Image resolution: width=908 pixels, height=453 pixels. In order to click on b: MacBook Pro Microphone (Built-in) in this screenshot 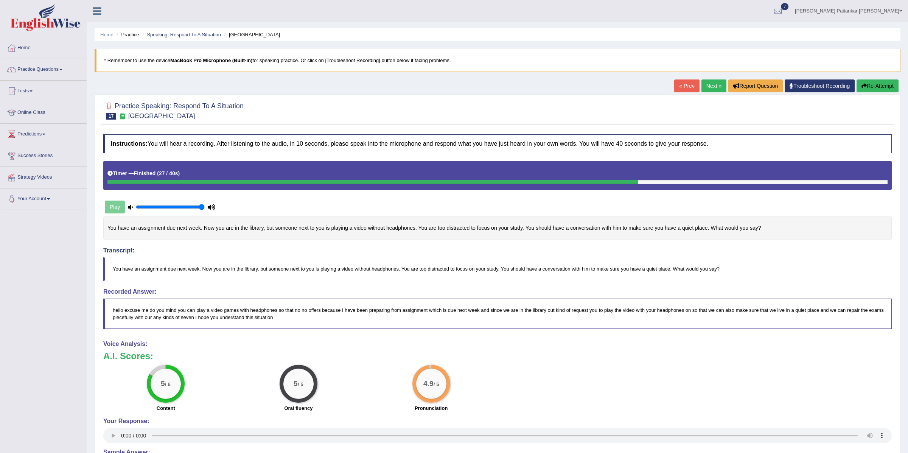, I will do `click(211, 60)`.